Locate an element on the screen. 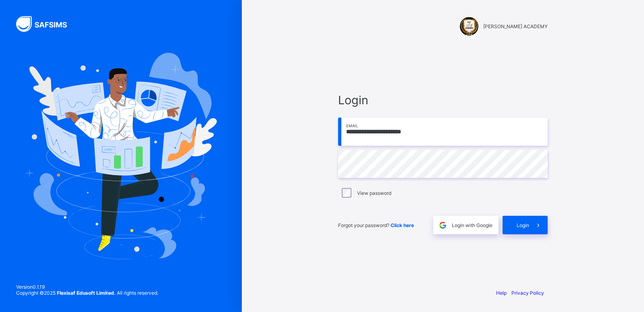 Image resolution: width=644 pixels, height=312 pixels. span: Login with Google is located at coordinates (472, 225).